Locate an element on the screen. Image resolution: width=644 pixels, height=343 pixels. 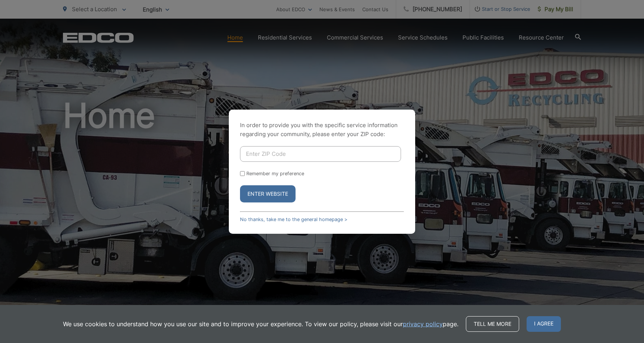
span: I agree is located at coordinates (544, 324).